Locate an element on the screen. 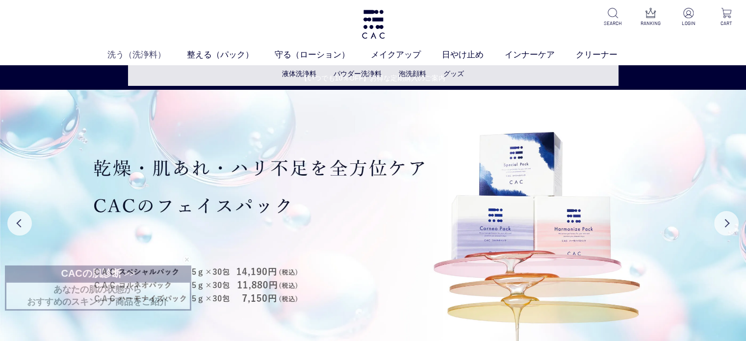 Image resolution: width=746 pixels, height=341 pixels. a: SEARCH is located at coordinates (613, 17).